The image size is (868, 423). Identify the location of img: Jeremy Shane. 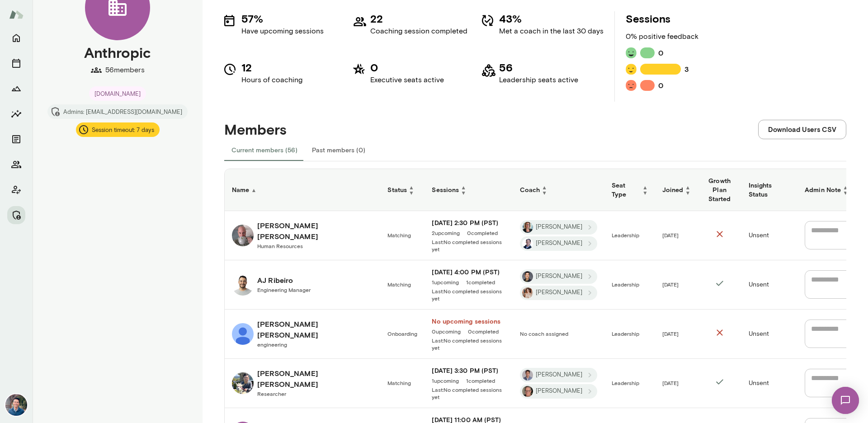
(527, 244).